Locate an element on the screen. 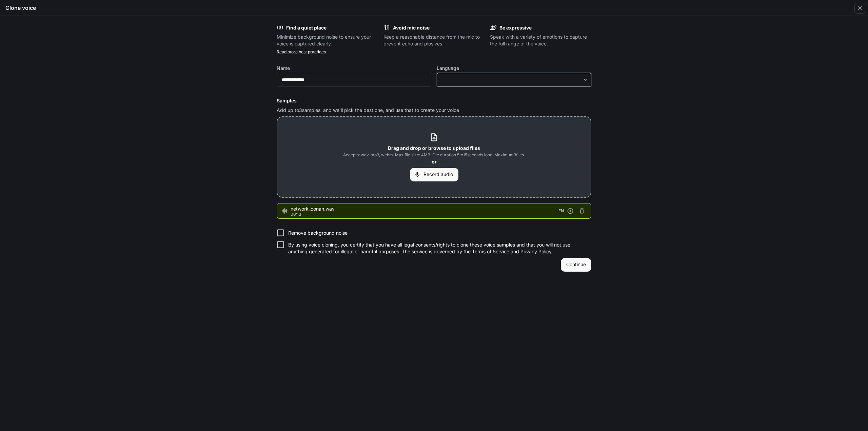 This screenshot has width=868, height=431. b: Drag and drop or browse to upload files is located at coordinates (434, 148).